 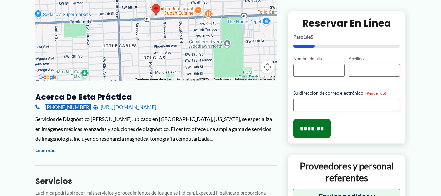 What do you see at coordinates (255, 79) in the screenshot?
I see `font: Informar un error en el mapa` at bounding box center [255, 79].